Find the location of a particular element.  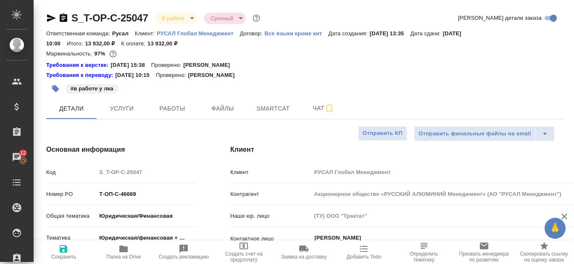

button: 318.00 RUB; is located at coordinates (113, 54).